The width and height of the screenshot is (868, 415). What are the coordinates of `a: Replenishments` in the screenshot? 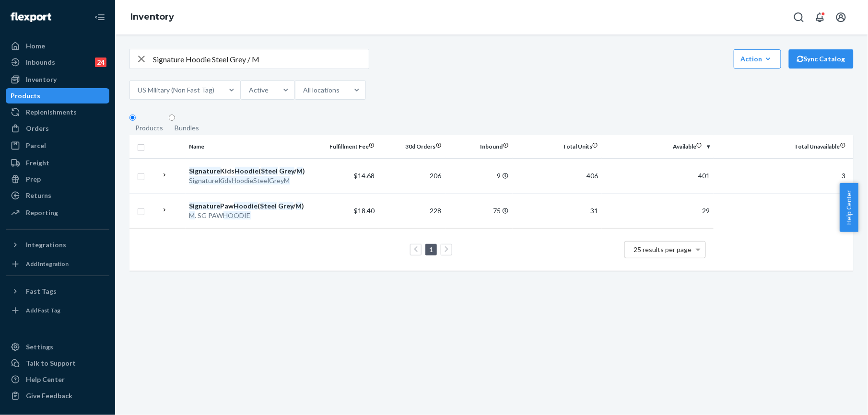 It's located at (58, 112).